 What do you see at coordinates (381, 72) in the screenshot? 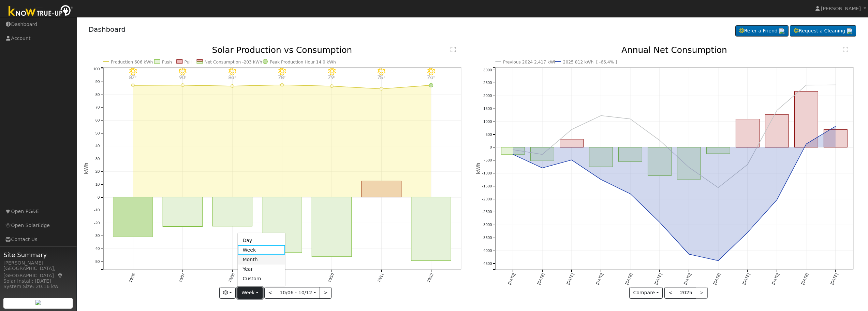
I see `i: 10/11 - Clear` at bounding box center [381, 72].